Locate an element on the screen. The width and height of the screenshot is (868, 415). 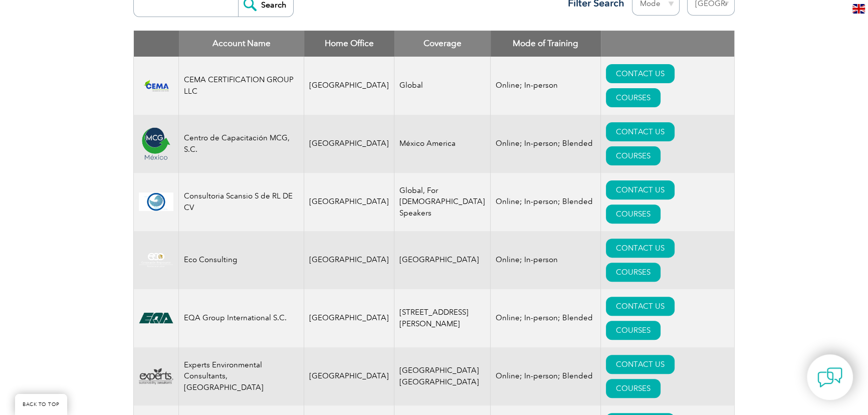
td: Global is located at coordinates (442, 86).